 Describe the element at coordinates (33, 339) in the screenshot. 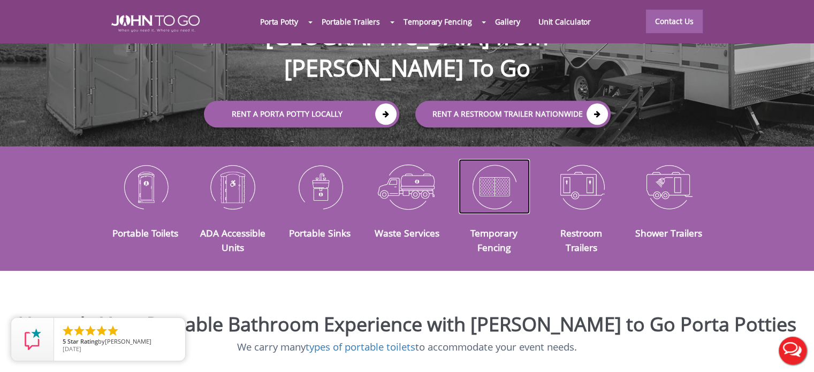

I see `img: Review Rating` at that location.